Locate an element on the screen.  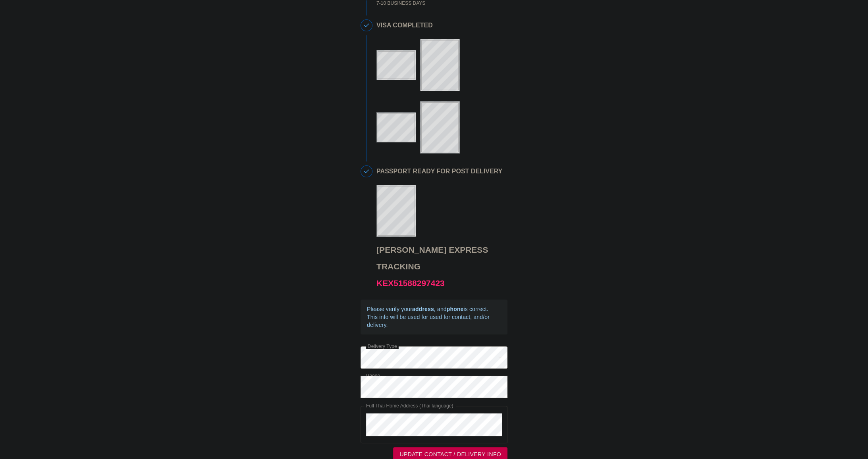
span: 5 is located at coordinates (367, 172).